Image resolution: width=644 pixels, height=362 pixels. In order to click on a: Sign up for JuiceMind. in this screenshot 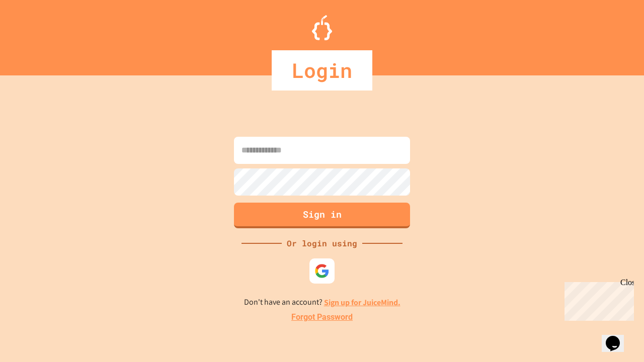, I will do `click(362, 302)`.